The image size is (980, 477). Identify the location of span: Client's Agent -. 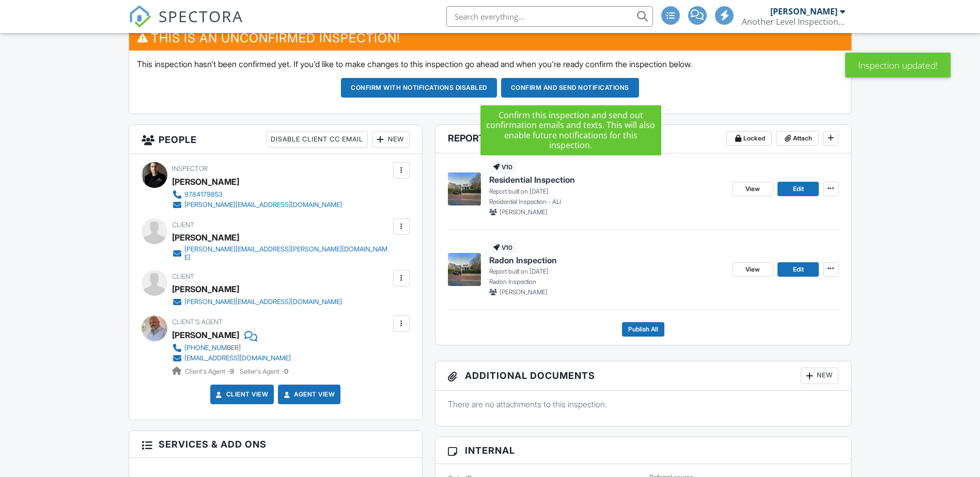
(210, 371).